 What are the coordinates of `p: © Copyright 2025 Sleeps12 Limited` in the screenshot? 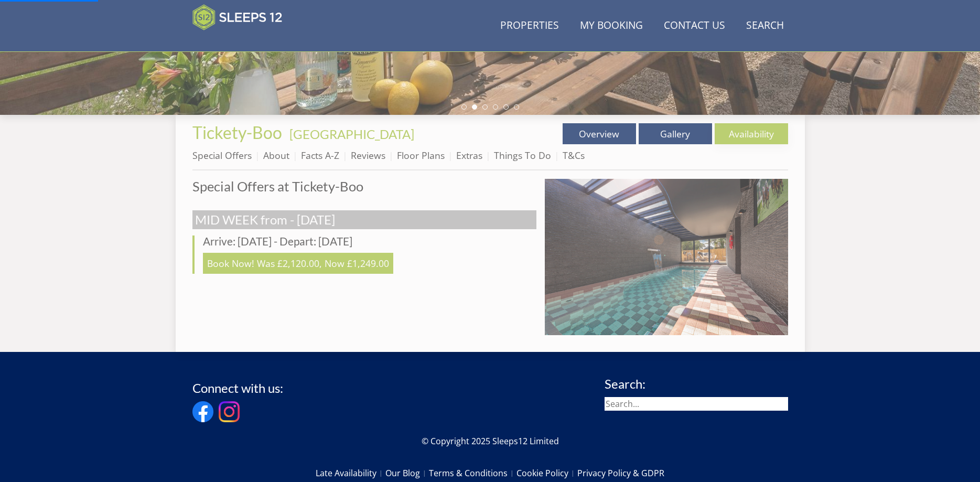 It's located at (491, 441).